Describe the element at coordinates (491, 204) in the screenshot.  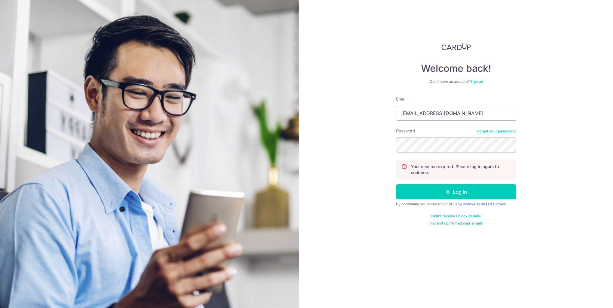
I see `a: Terms Of Service` at that location.